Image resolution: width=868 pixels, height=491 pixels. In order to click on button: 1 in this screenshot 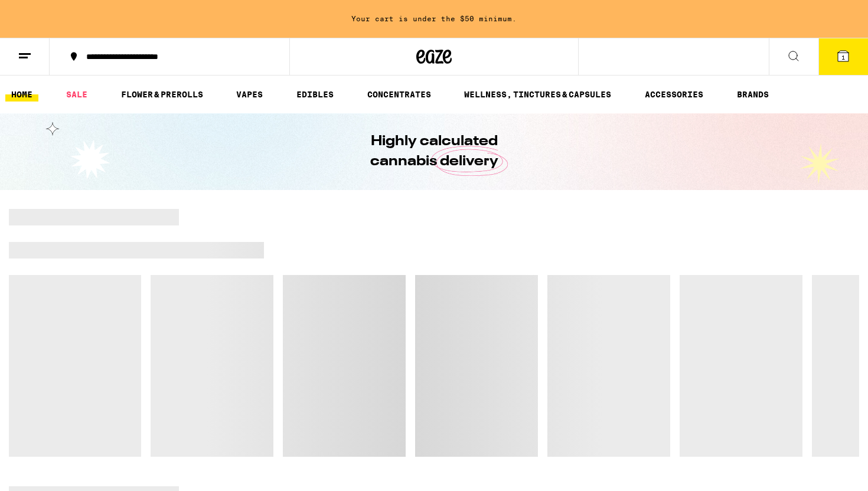, I will do `click(843, 56)`.